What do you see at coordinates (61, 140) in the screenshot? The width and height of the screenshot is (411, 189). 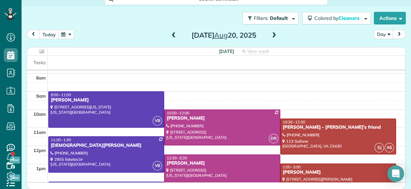 I see `span: 11:30 - 1:30` at bounding box center [61, 140].